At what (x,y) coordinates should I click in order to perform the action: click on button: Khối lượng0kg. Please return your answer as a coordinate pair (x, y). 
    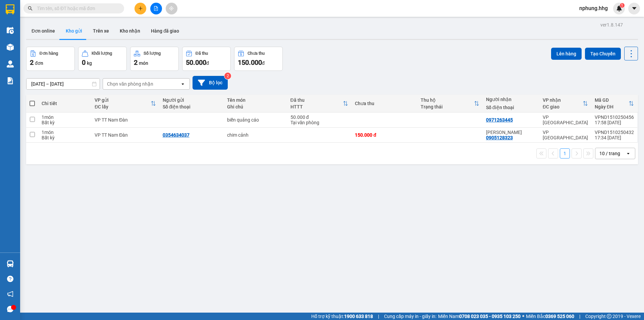
    Looking at the image, I should click on (102, 59).